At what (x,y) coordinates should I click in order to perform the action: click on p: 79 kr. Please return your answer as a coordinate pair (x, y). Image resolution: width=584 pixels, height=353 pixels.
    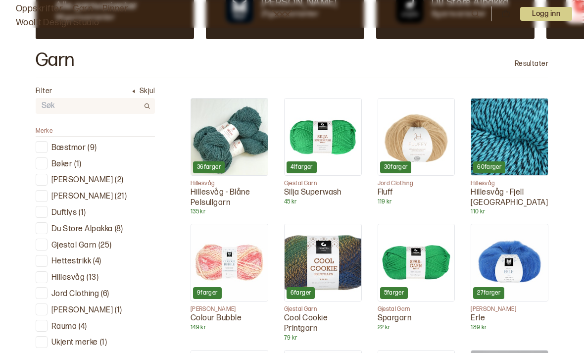
    Looking at the image, I should click on (323, 338).